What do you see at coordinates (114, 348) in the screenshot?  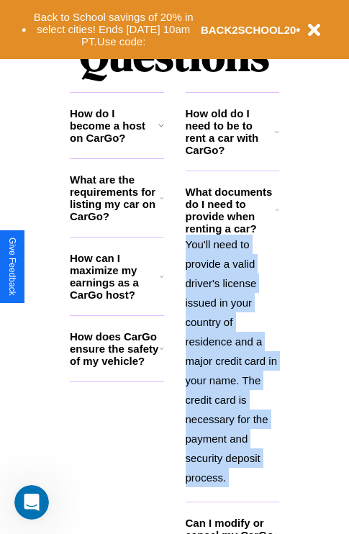 I see `h3: How does CarGo ensure the safety of my vehicle?` at bounding box center [114, 348].